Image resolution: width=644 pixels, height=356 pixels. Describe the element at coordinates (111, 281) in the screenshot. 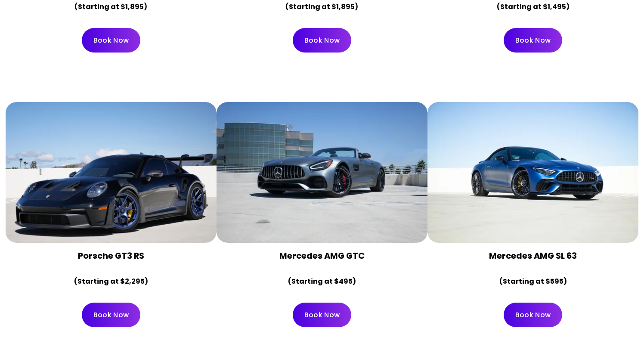

I see `strong: (Starting at $2,295)` at that location.